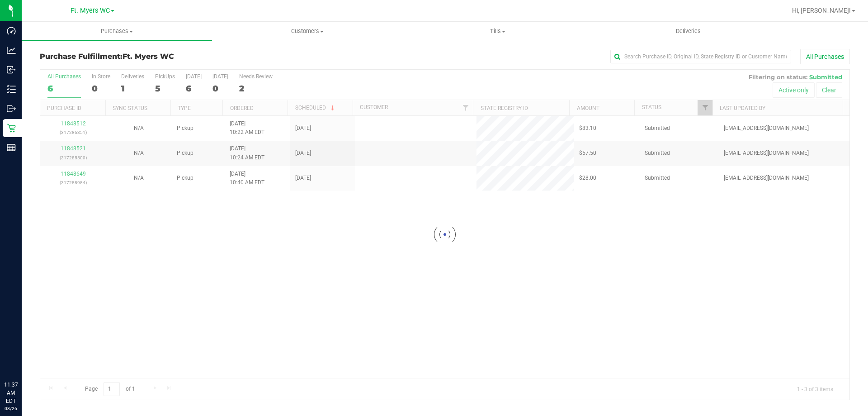 This screenshot has width=868, height=416. What do you see at coordinates (307, 31) in the screenshot?
I see `span: Customers` at bounding box center [307, 31].